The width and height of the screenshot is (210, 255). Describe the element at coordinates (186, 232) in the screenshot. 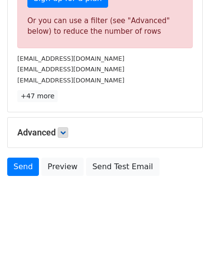

I see `div: Chat Widget` at that location.